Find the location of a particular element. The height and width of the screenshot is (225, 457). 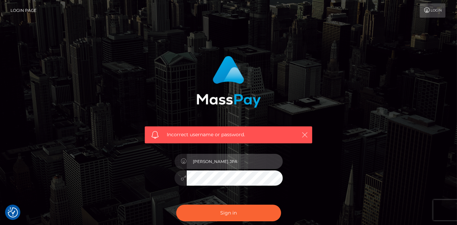

button: Consent Preferences is located at coordinates (13, 212).